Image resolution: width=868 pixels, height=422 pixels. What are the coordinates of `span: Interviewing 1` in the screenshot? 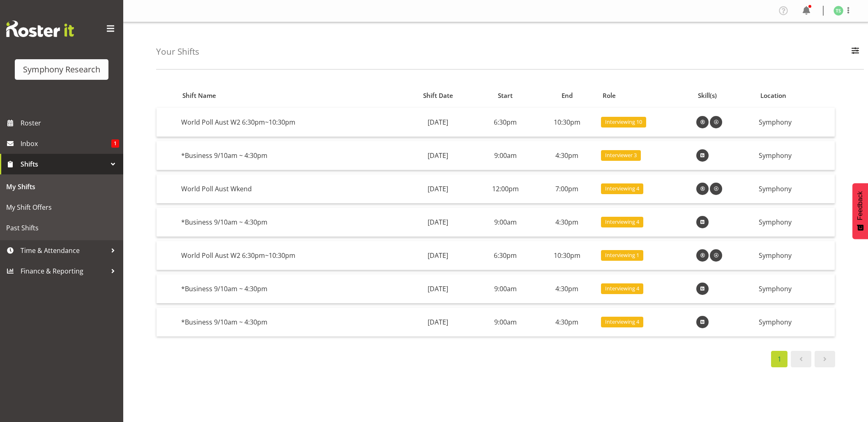 It's located at (621, 255).